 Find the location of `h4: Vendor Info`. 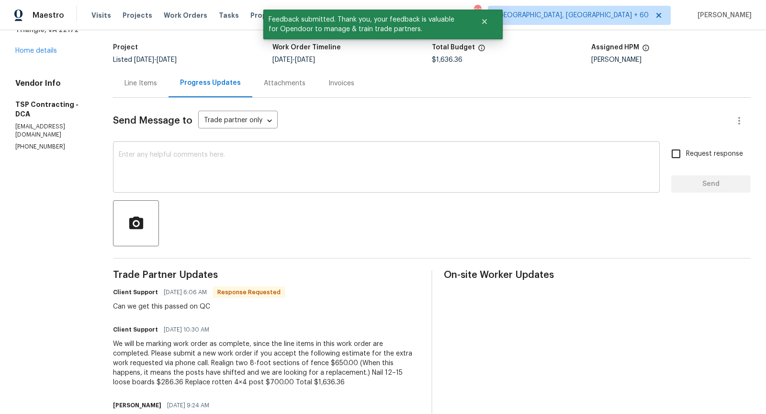

h4: Vendor Info is located at coordinates (53, 83).